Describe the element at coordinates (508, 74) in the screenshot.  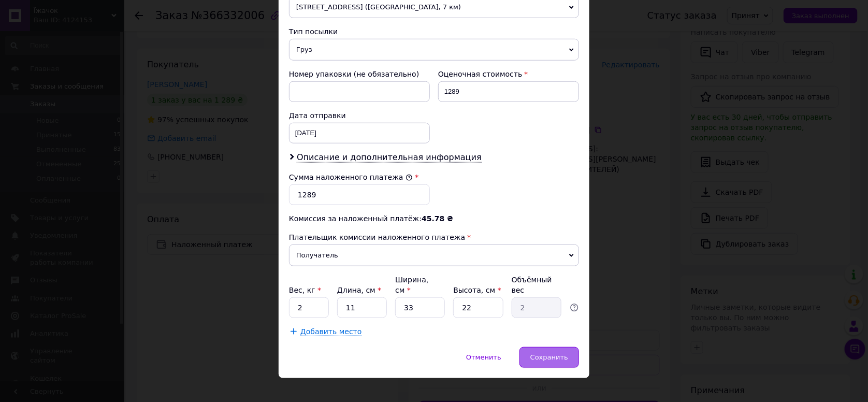
I see `div: Оценочная стоимость` at that location.